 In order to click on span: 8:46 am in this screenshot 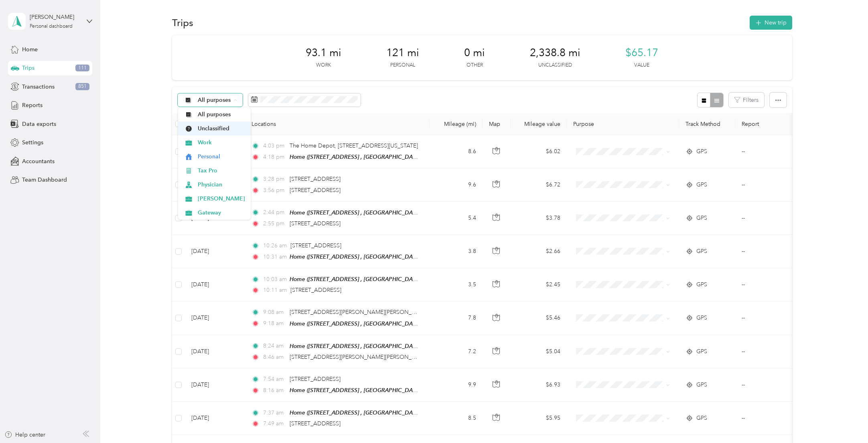, I will do `click(274, 357)`.